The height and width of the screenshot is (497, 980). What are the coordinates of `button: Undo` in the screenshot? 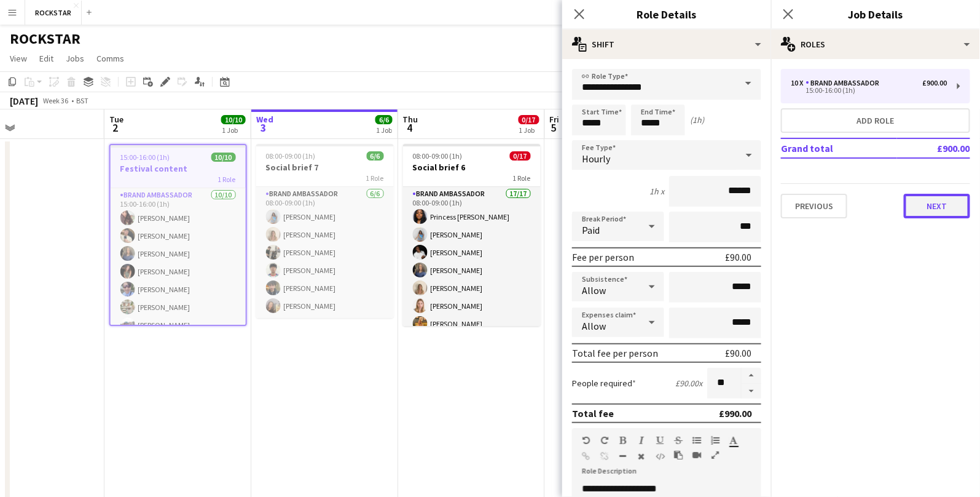 It's located at (586, 440).